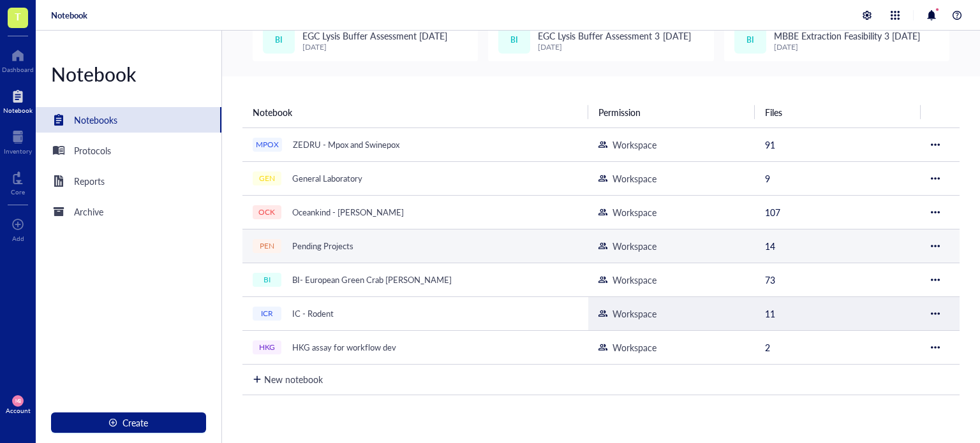  What do you see at coordinates (838, 144) in the screenshot?
I see `td: 91` at bounding box center [838, 144].